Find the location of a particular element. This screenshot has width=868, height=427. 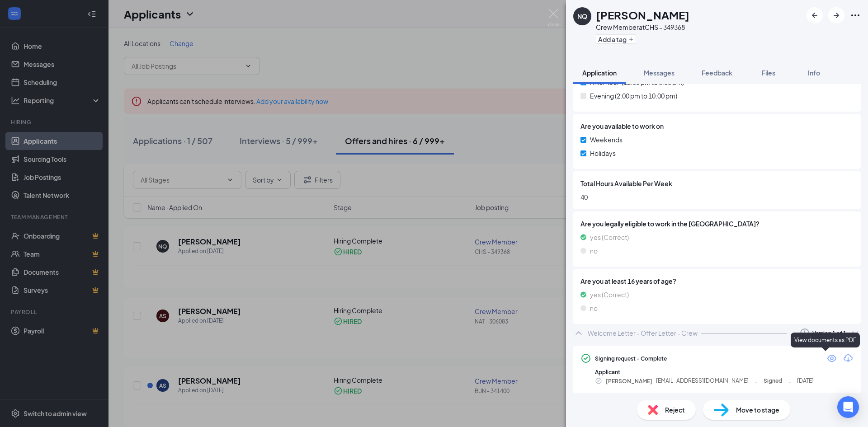

span: Messages is located at coordinates (659, 73).